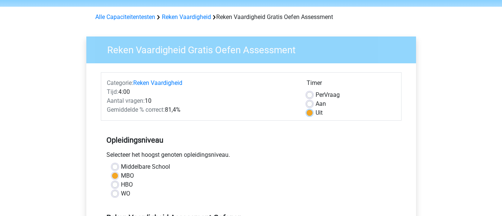 This screenshot has width=502, height=216. I want to click on div: Selecteer het hoogst genoten opleidingsniveau., so click(251, 156).